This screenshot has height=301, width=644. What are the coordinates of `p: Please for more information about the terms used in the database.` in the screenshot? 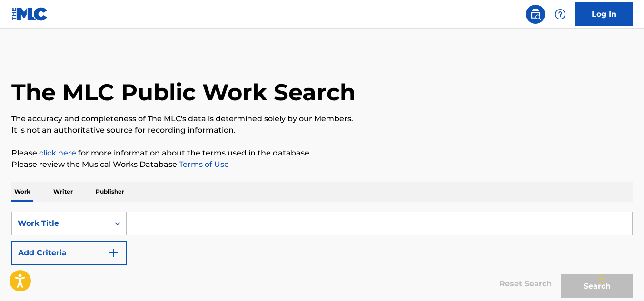 It's located at (322, 153).